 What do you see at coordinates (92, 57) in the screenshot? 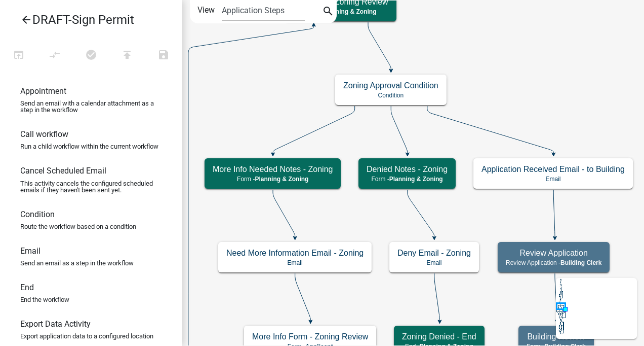
I see `div: Workflow actions` at bounding box center [92, 57].